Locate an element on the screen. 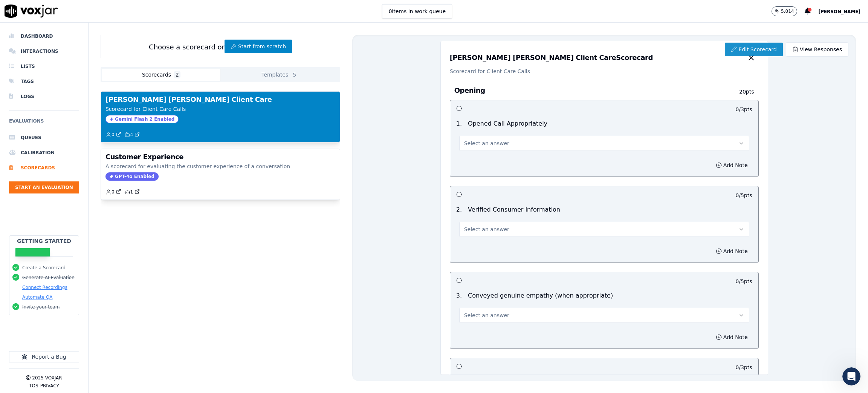 The image size is (868, 393). a: Open in help center is located at coordinates (130, 342).